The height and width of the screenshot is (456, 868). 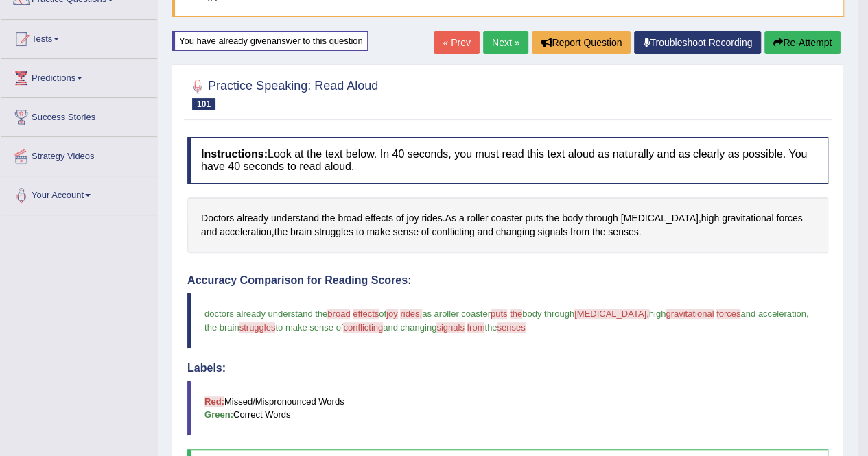 What do you see at coordinates (508, 160) in the screenshot?
I see `h4: Look at the text below. In 40 seconds, you must read this text aloud as naturally and as clearly ...` at bounding box center [508, 160].